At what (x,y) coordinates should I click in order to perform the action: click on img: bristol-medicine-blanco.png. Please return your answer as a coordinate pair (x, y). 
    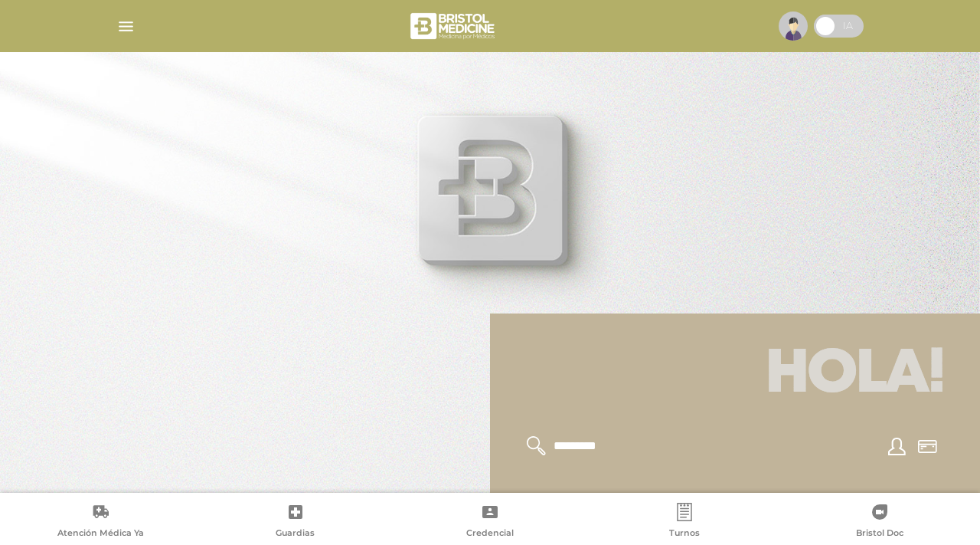
    Looking at the image, I should click on (453, 26).